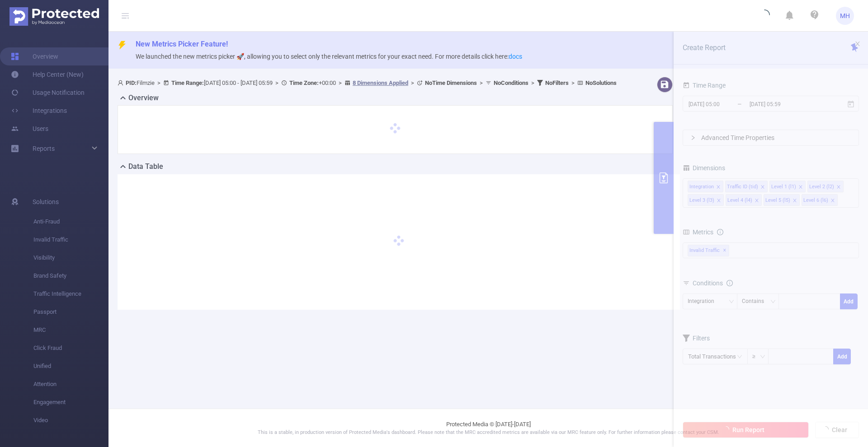 The height and width of the screenshot is (447, 868). I want to click on i: icon: loading, so click(764, 16).